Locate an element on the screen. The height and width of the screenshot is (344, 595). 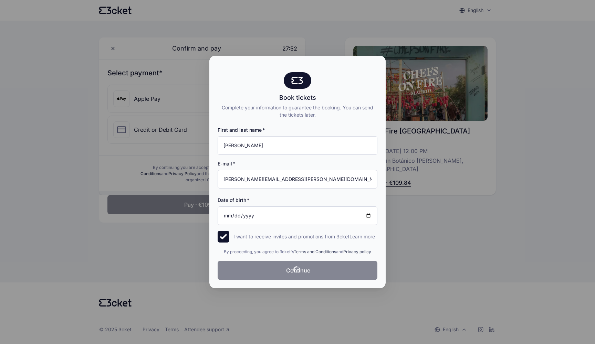
div: Book tickets is located at coordinates (297, 98).